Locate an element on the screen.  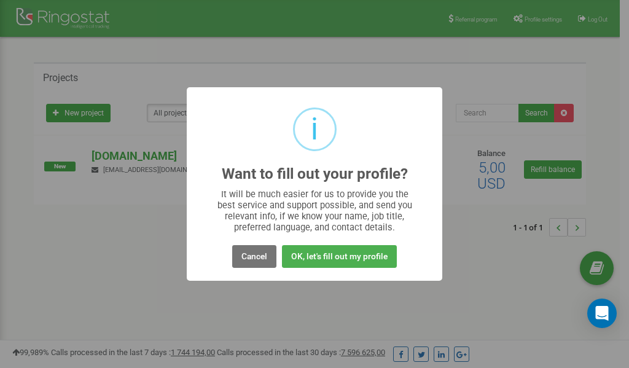
div: Open Intercom Messenger is located at coordinates (602, 313).